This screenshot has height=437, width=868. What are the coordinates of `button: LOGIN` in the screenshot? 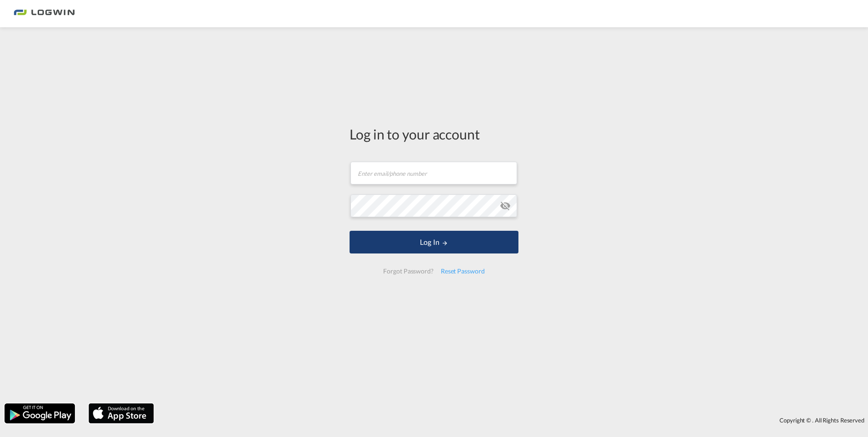 It's located at (434, 242).